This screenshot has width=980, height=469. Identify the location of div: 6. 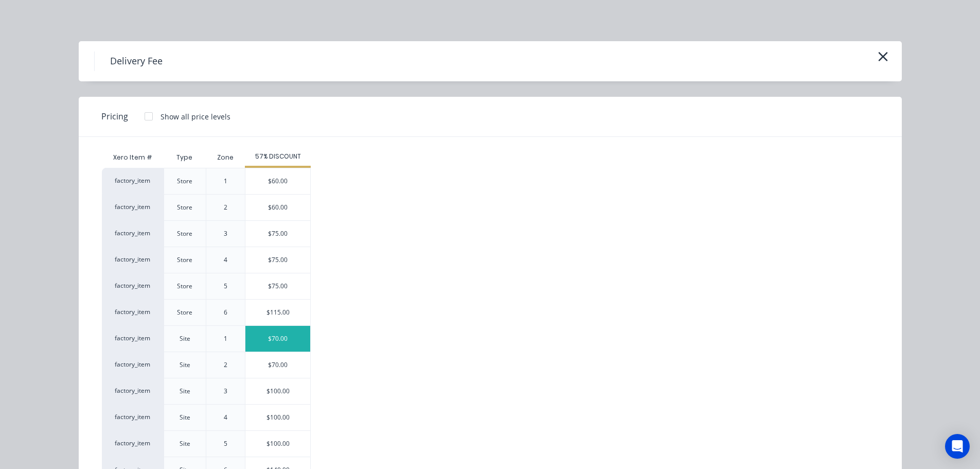
(226, 313).